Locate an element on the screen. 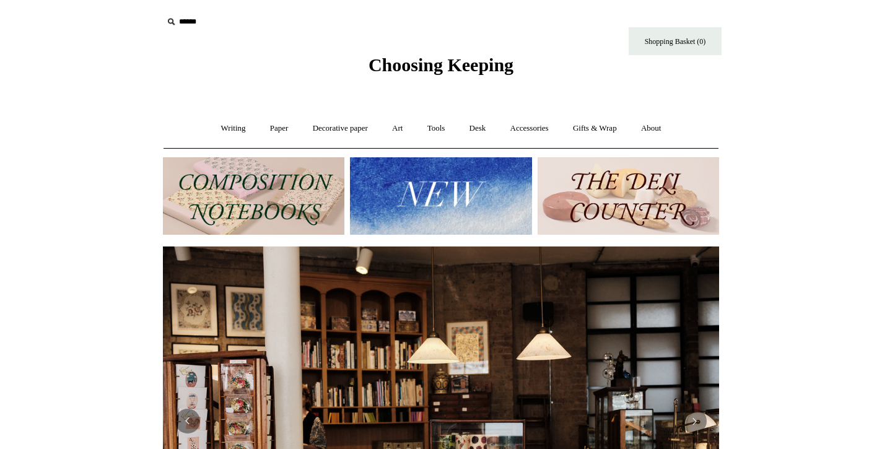  a: About is located at coordinates (651, 128).